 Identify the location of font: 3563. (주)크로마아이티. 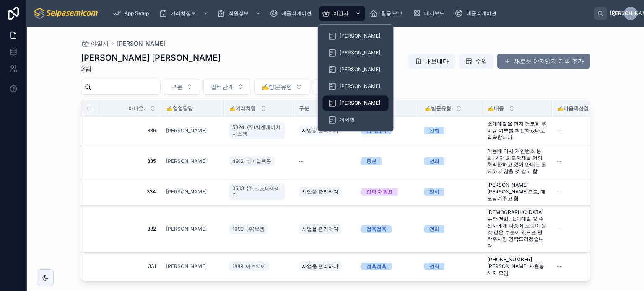
(256, 191).